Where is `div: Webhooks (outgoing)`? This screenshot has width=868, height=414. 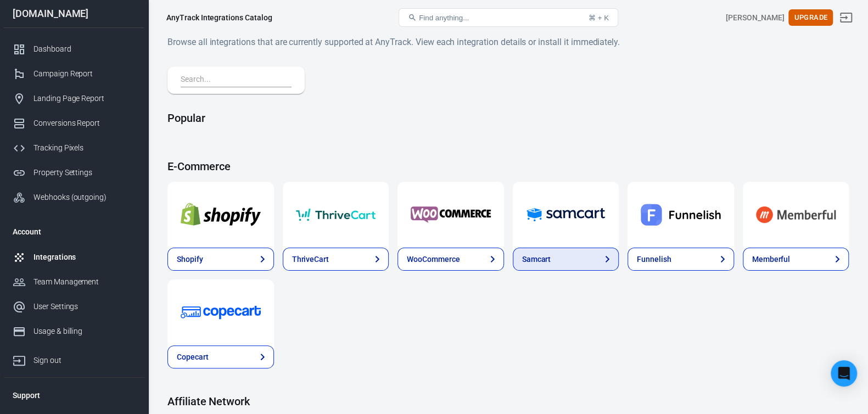 div: Webhooks (outgoing) is located at coordinates (85, 197).